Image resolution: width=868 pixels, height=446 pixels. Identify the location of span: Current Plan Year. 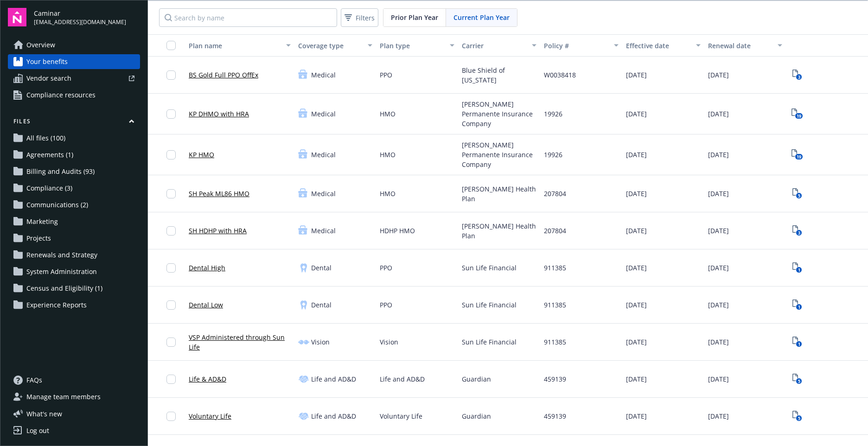
(482, 17).